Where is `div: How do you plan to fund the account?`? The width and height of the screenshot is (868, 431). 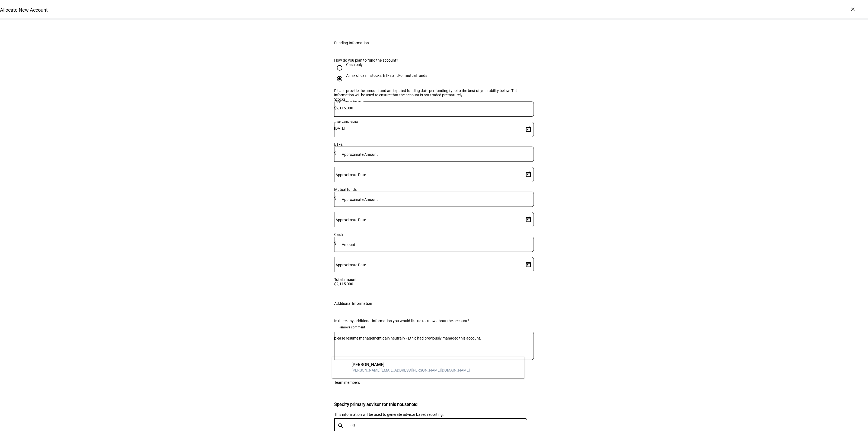 div: How do you plan to fund the account? is located at coordinates (434, 61).